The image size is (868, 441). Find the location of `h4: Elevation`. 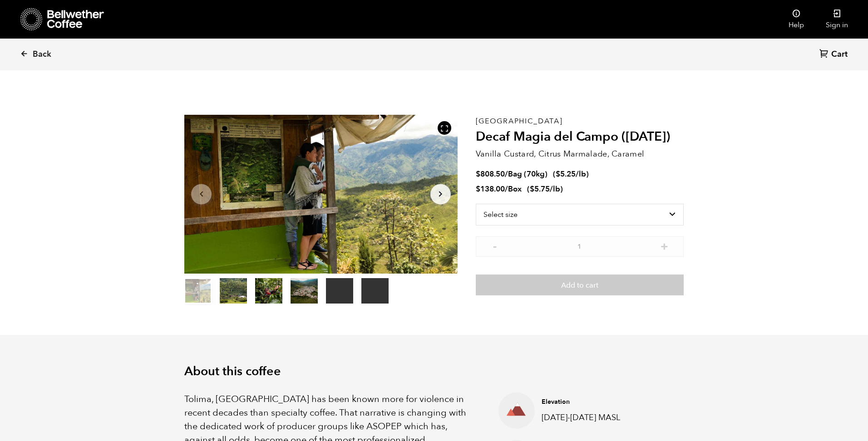

h4: Elevation is located at coordinates (606, 402).